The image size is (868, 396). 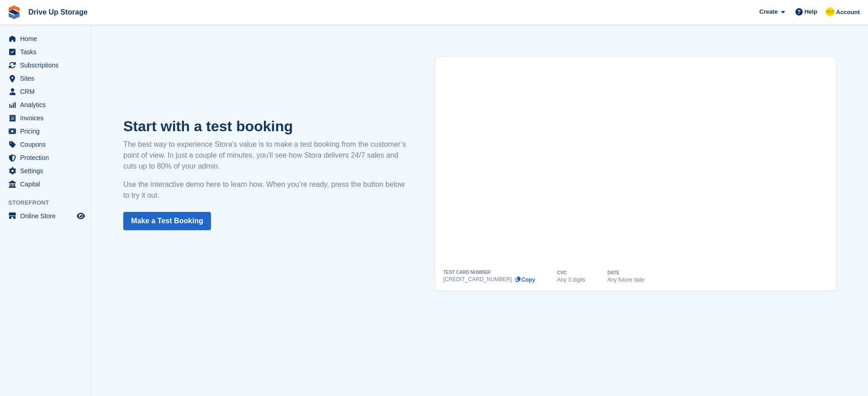 I want to click on strong: Start with a test booking, so click(x=208, y=126).